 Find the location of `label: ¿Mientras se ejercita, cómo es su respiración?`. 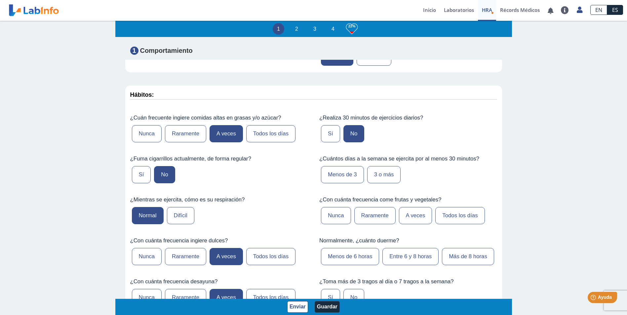

label: ¿Mientras se ejercita, cómo es su respiración? is located at coordinates (219, 200).